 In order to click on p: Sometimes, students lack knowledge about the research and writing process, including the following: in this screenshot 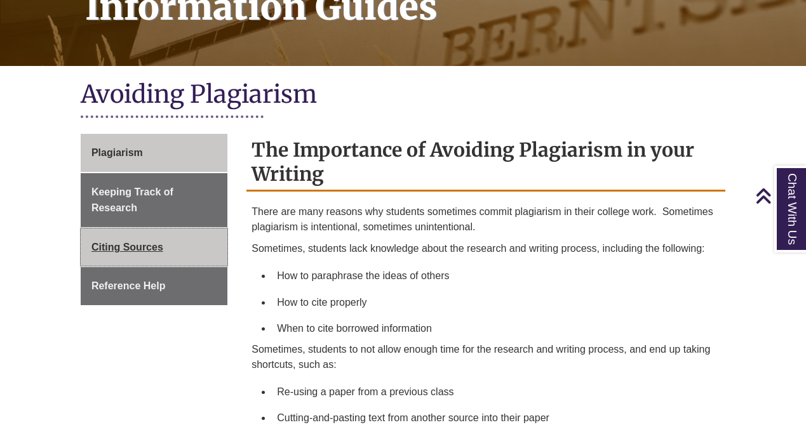, I will do `click(486, 249)`.